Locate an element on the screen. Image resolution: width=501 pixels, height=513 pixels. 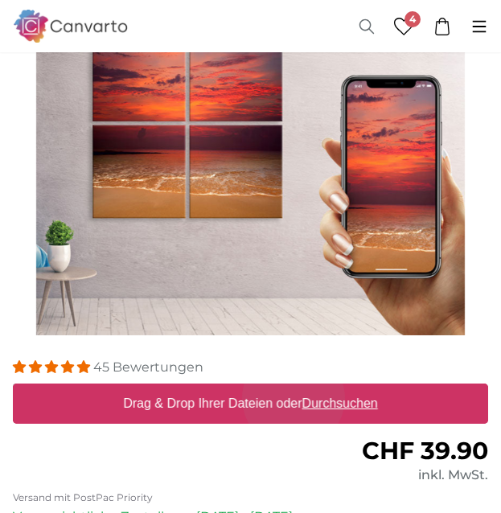
div: 1 of 1 is located at coordinates (250, 175).